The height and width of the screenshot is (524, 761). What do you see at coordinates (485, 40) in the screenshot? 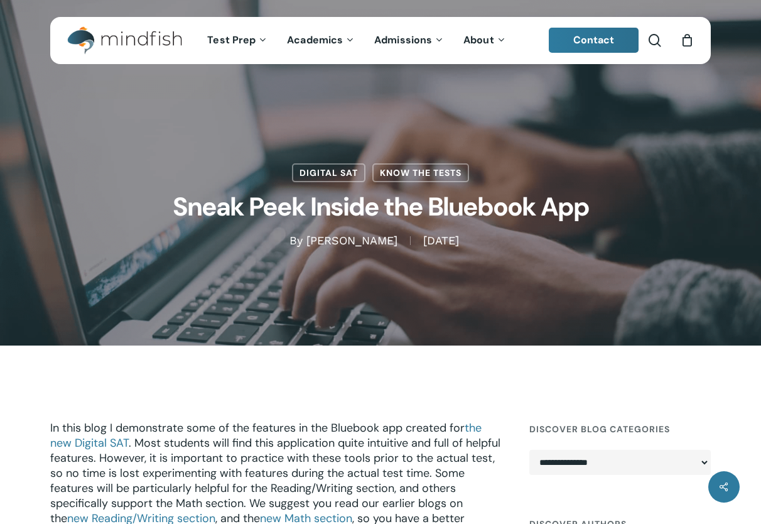
I see `a: About` at bounding box center [485, 40].